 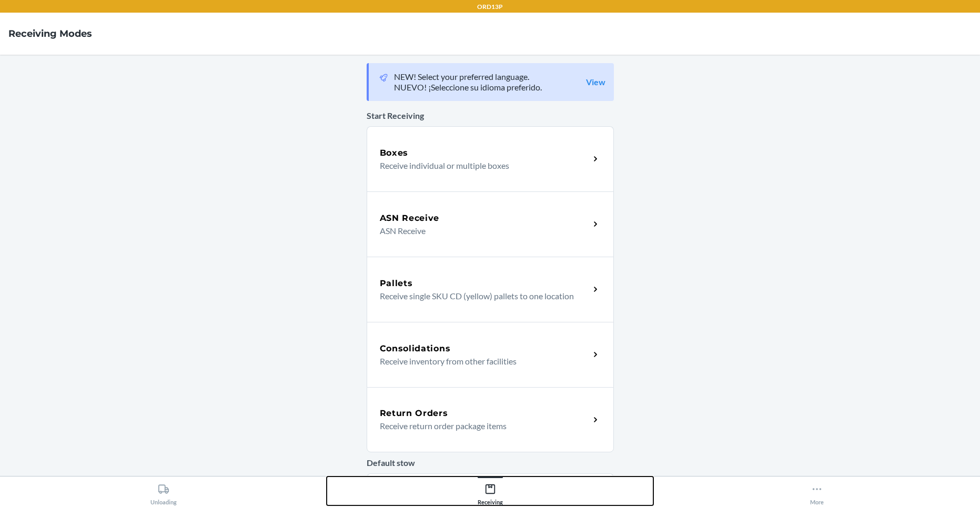 What do you see at coordinates (490, 419) in the screenshot?
I see `a: Return OrdersReceive return order package items` at bounding box center [490, 419].